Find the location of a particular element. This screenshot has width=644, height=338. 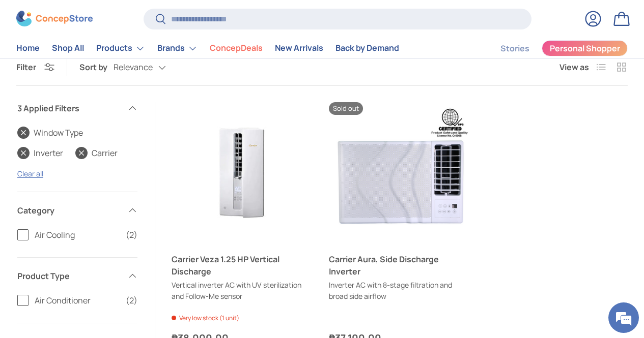

a: Window Type is located at coordinates (50, 133).